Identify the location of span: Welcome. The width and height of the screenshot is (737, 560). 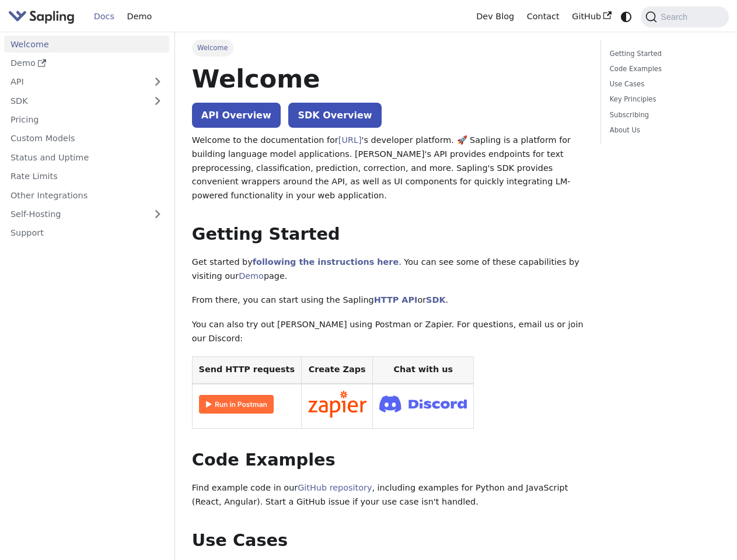
(212, 48).